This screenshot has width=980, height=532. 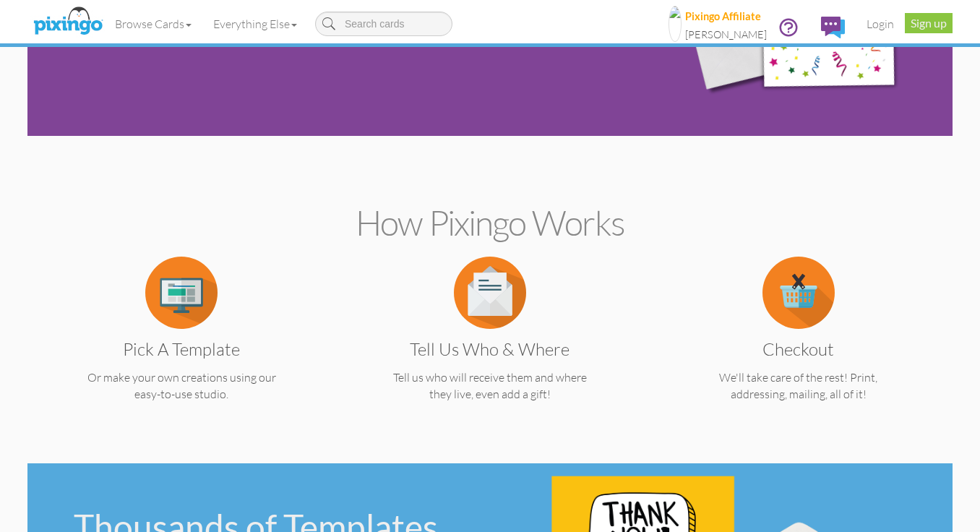 I want to click on img: comments.svg, so click(x=832, y=27).